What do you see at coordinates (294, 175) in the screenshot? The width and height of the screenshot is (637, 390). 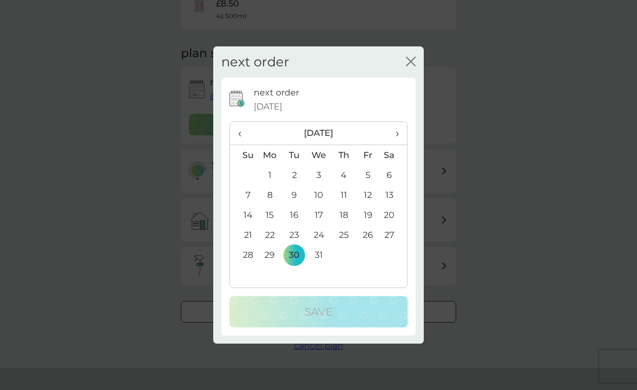 I see `td: 2` at bounding box center [294, 175].